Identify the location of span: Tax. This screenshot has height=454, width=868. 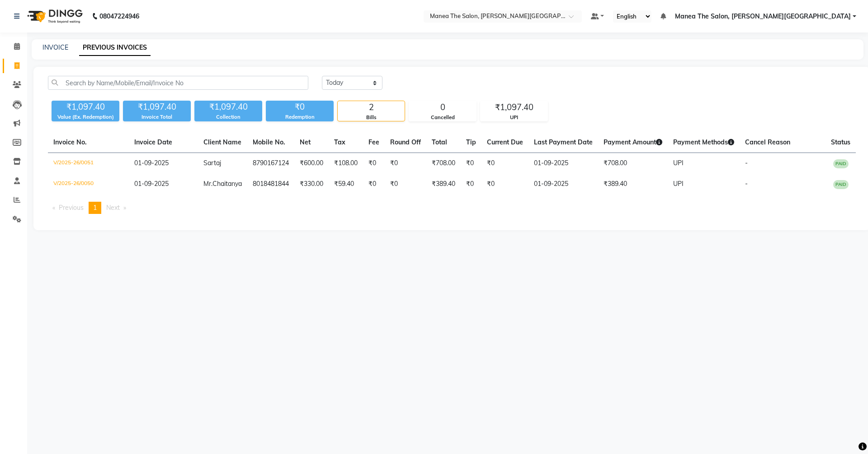
(339, 142).